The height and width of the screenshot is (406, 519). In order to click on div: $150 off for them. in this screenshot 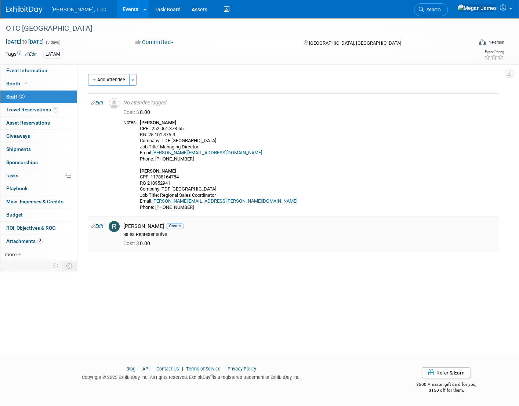, I will do `click(446, 391)`.